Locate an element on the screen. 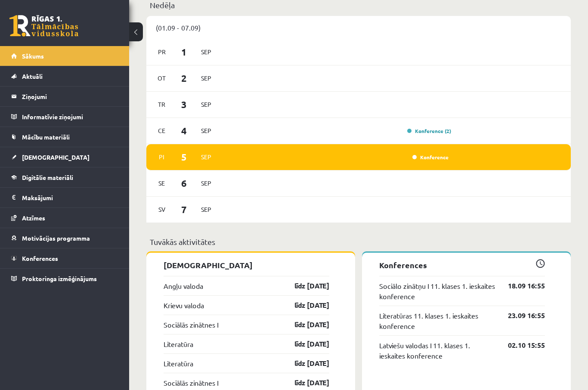  span: 4 is located at coordinates (184, 131).